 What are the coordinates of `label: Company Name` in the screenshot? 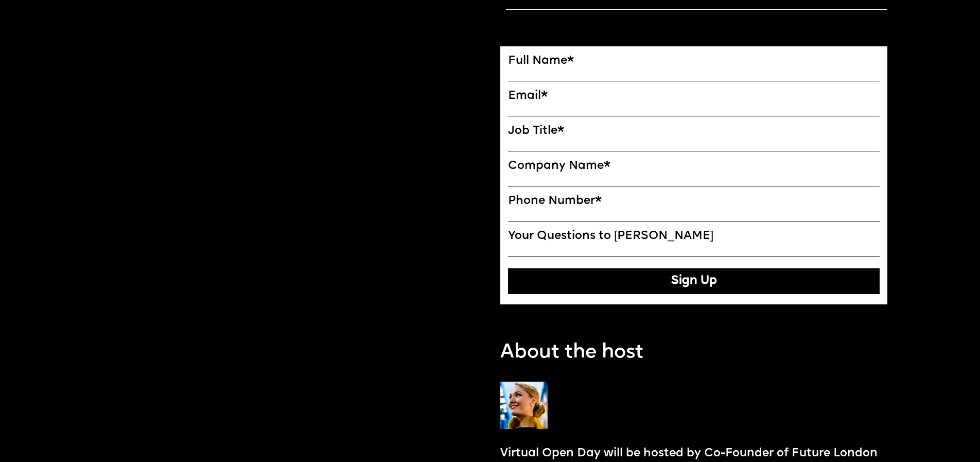 It's located at (694, 166).